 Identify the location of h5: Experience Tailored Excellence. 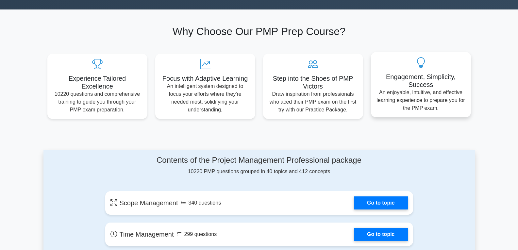
(97, 82).